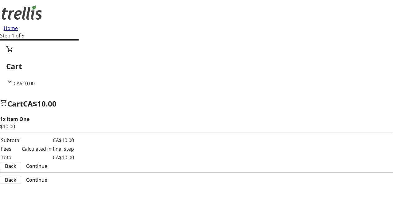  What do you see at coordinates (196, 66) in the screenshot?
I see `div: CartCA$10.00` at bounding box center [196, 66].